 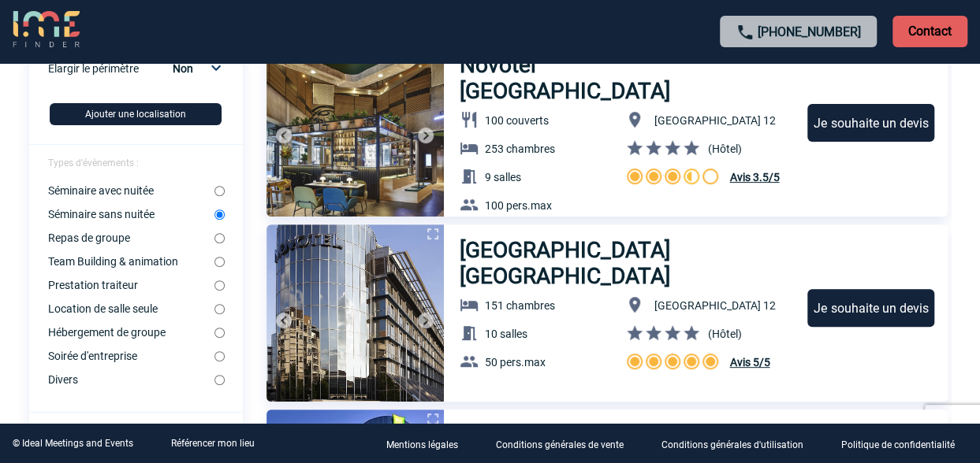 What do you see at coordinates (904, 443) in the screenshot?
I see `a: Politique de confidentialité` at bounding box center [904, 443].